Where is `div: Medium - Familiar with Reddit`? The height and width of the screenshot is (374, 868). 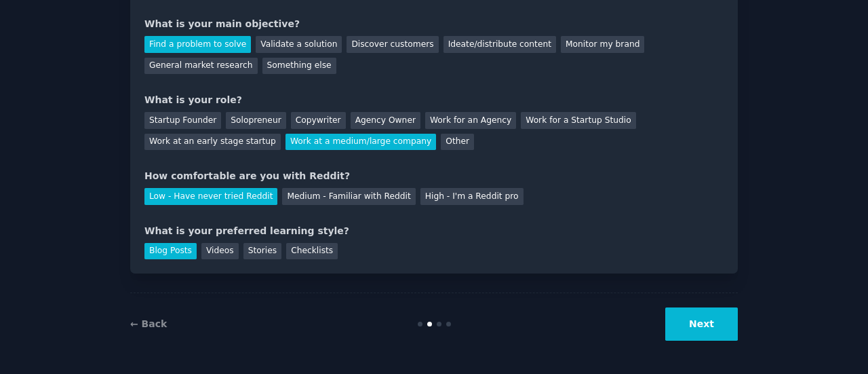
div: Medium - Familiar with Reddit is located at coordinates (348, 196).